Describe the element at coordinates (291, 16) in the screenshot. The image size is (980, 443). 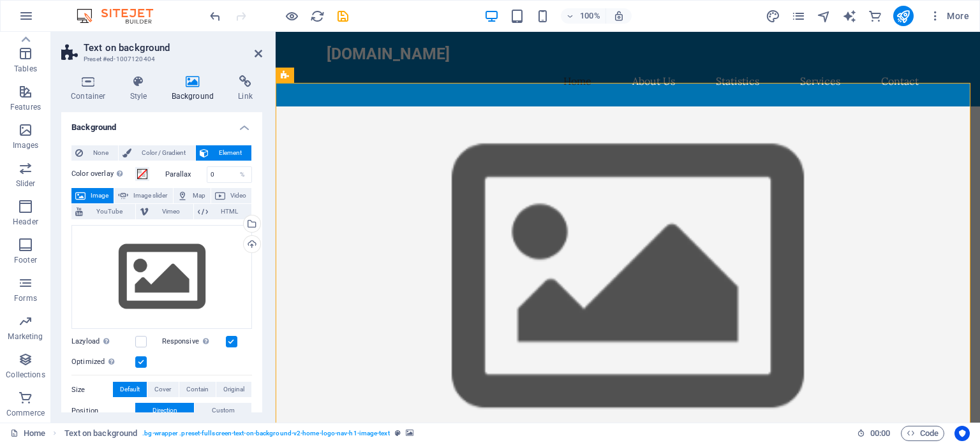
I see `button: Click here to leave preview mode and continue editing` at that location.